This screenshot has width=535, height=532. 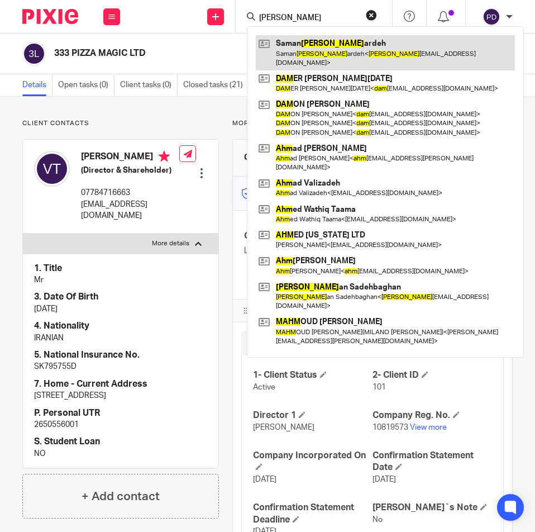 What do you see at coordinates (371, 15) in the screenshot?
I see `button: Clear` at bounding box center [371, 15].